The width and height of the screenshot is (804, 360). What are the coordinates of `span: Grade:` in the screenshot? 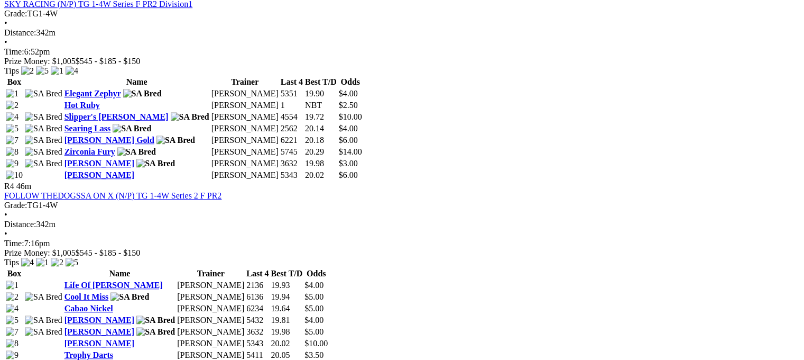 It's located at (16, 205).